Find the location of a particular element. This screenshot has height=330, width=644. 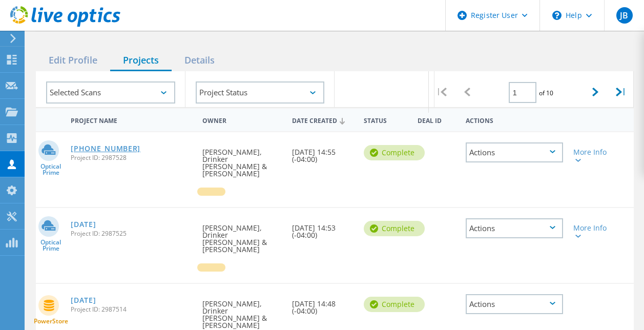

span: JB is located at coordinates (624, 16).